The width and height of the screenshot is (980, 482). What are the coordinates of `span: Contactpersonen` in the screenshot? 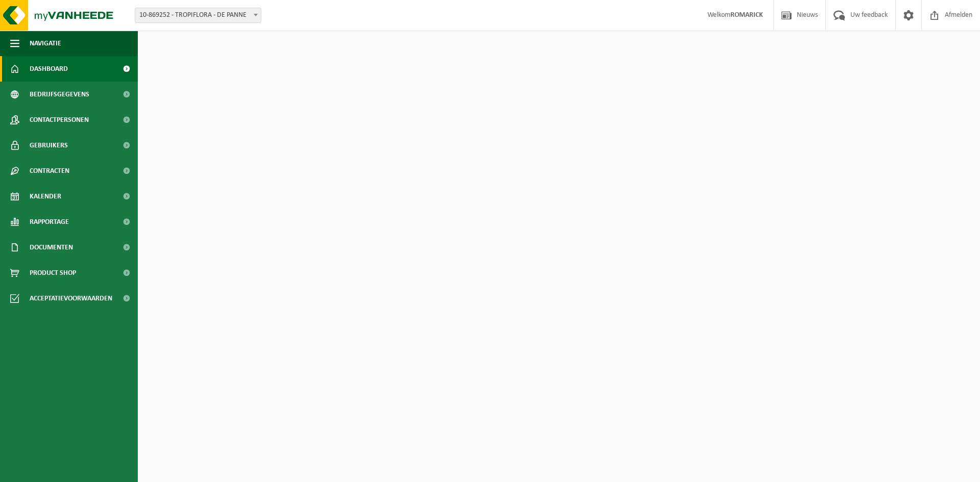 It's located at (59, 120).